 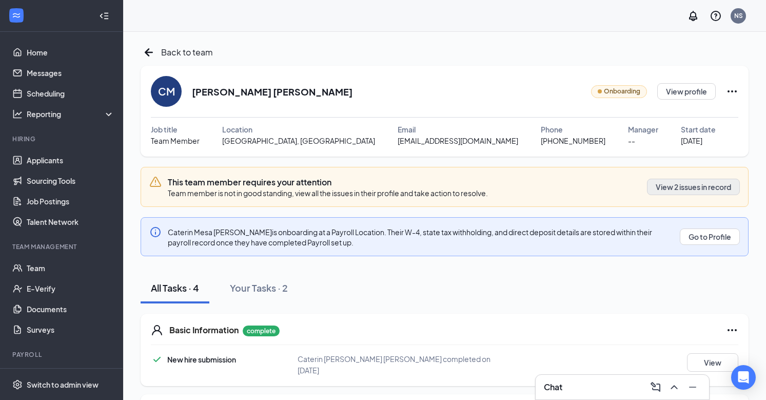 What do you see at coordinates (204, 330) in the screenshot?
I see `h5: Basic Information` at bounding box center [204, 330].